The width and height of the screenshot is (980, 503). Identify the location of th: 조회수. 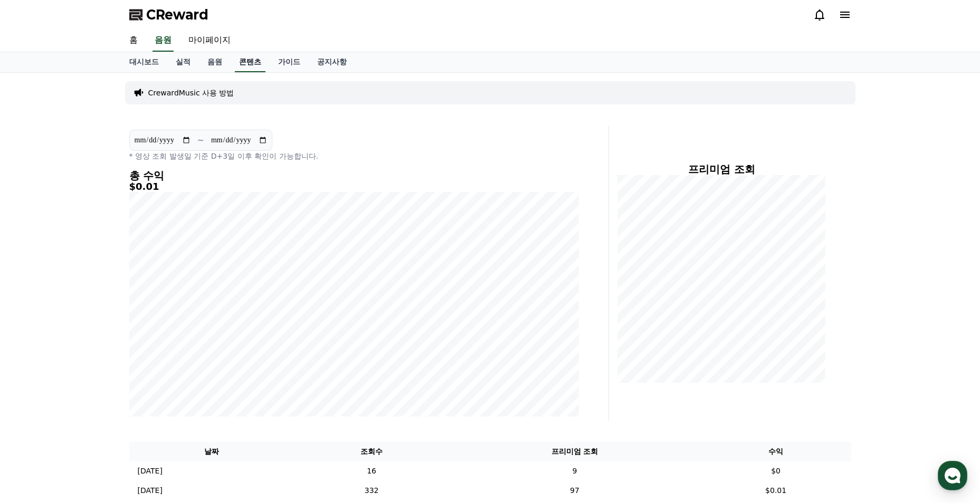
(371, 451).